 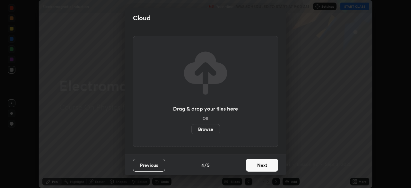 What do you see at coordinates (142, 18) in the screenshot?
I see `h2: Cloud` at bounding box center [142, 18].